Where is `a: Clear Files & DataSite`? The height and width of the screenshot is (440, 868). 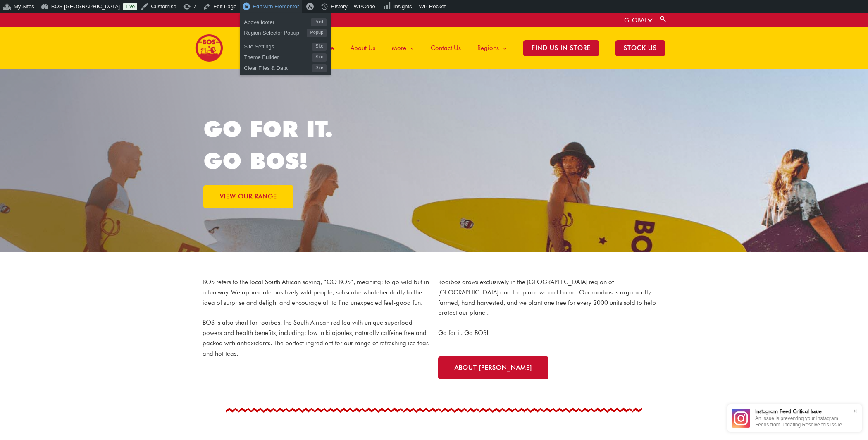 a: Clear Files & DataSite is located at coordinates (285, 67).